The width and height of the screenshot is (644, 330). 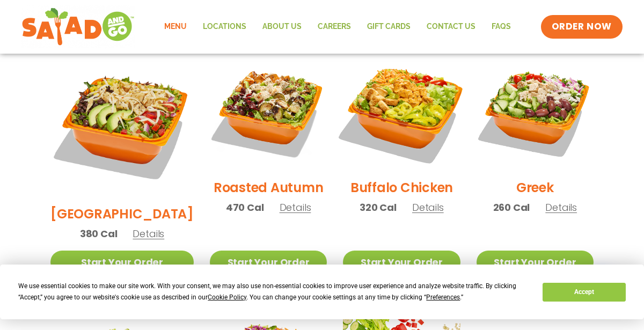 I want to click on a: GIFT CARDS, so click(x=388, y=27).